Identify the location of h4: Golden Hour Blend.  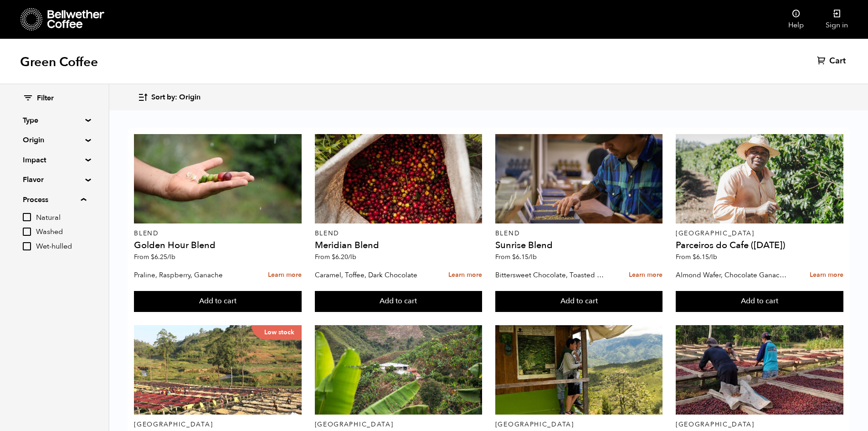
(218, 245).